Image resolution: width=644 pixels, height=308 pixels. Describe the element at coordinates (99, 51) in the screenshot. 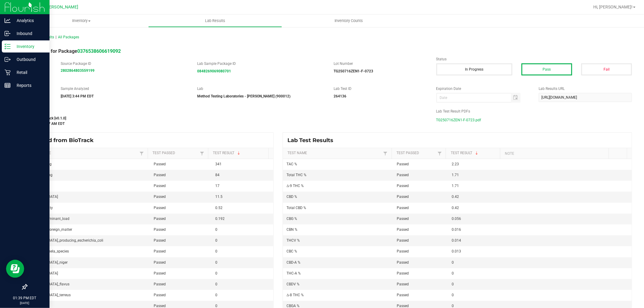

I see `a: 0376538606619092` at that location.